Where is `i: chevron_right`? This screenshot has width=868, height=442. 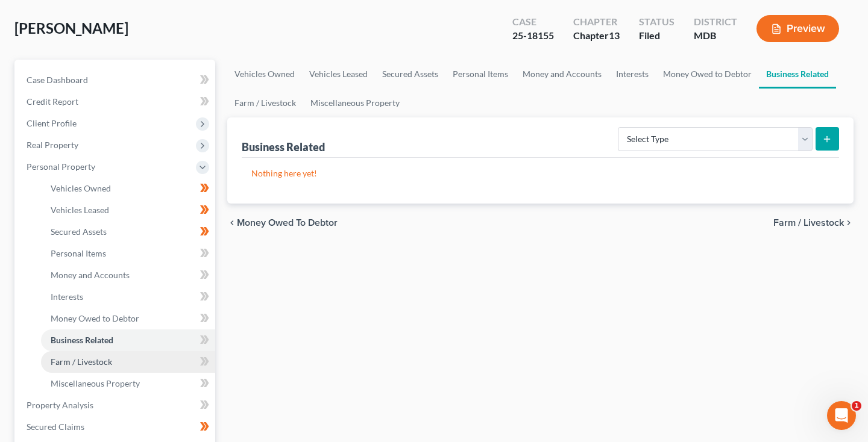
i: chevron_right is located at coordinates (849, 223).